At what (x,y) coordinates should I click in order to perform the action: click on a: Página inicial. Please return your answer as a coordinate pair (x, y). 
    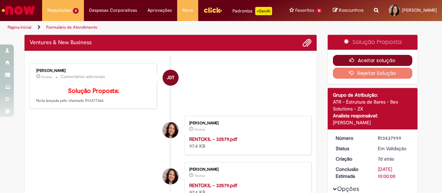
    Looking at the image, I should click on (19, 27).